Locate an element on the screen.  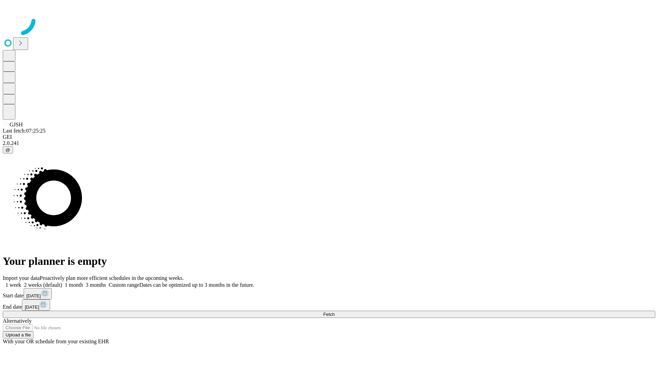
h1: Your planner is empty is located at coordinates (329, 261).